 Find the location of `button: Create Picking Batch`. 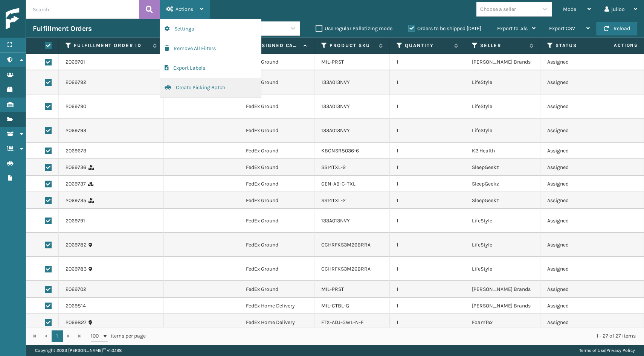

button: Create Picking Batch is located at coordinates (210, 88).